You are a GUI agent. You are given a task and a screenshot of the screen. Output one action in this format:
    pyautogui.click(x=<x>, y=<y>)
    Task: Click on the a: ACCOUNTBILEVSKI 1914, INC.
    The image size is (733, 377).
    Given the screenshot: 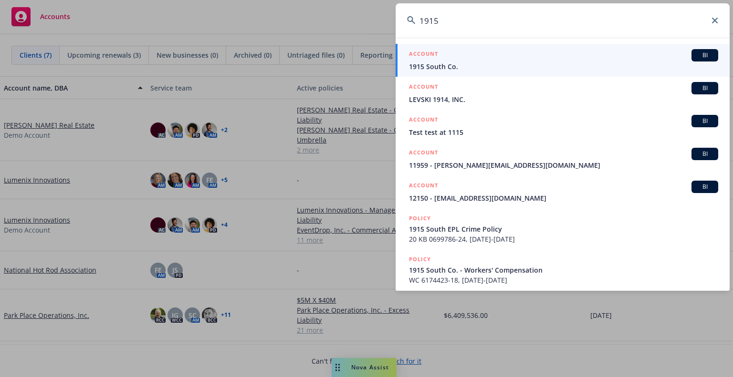 What is the action you would take?
    pyautogui.click(x=563, y=93)
    